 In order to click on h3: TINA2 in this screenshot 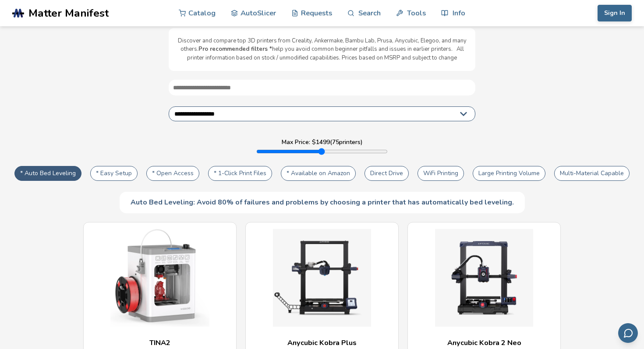, I will do `click(160, 343)`.